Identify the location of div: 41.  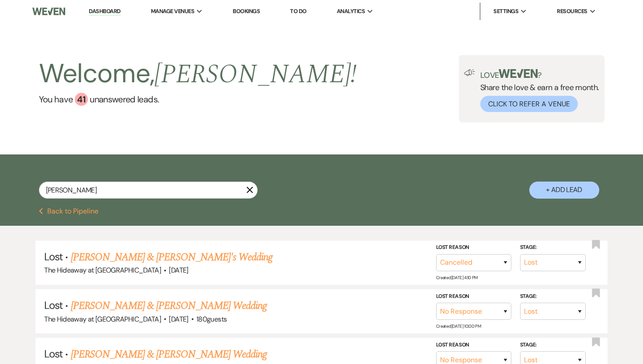
(81, 99).